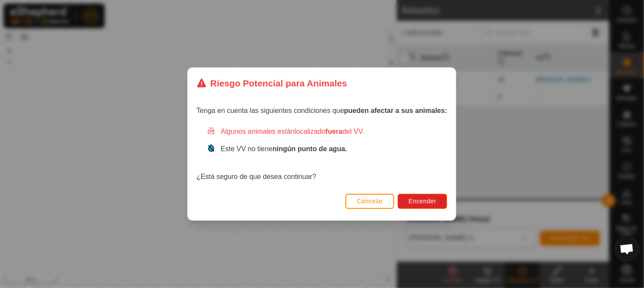 Image resolution: width=644 pixels, height=288 pixels. What do you see at coordinates (272, 83) in the screenshot?
I see `div: Riesgo Potencial para Animales` at bounding box center [272, 83].